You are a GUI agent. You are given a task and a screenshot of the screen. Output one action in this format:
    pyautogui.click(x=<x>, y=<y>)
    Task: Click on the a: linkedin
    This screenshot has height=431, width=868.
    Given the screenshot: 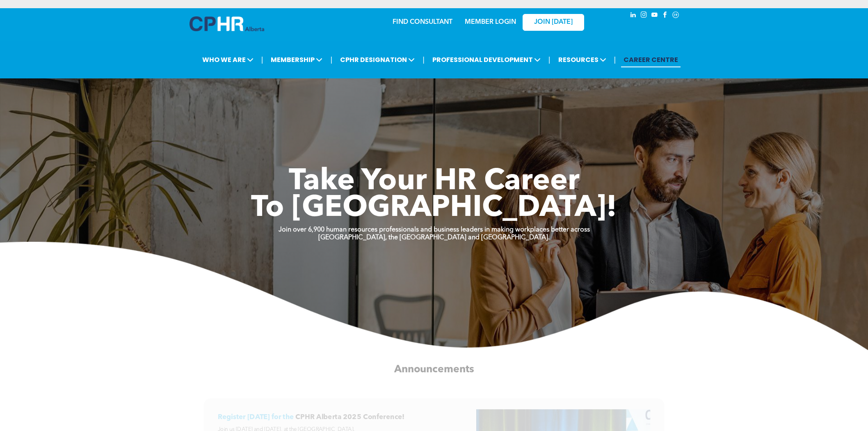 What is the action you would take?
    pyautogui.click(x=633, y=16)
    